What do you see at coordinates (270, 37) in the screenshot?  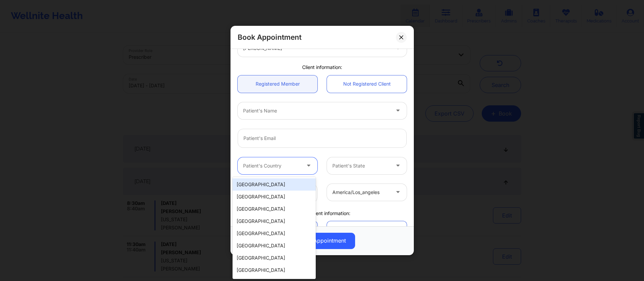 I see `h2: Book Appointment` at bounding box center [270, 37].